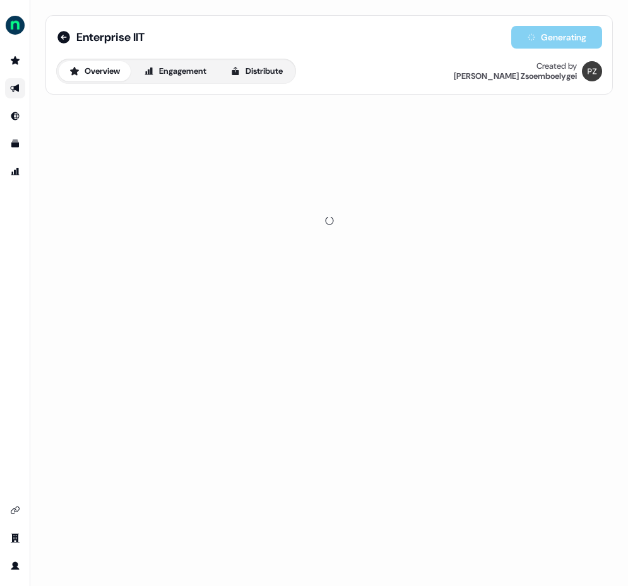 This screenshot has height=586, width=628. I want to click on div: Created by, so click(557, 66).